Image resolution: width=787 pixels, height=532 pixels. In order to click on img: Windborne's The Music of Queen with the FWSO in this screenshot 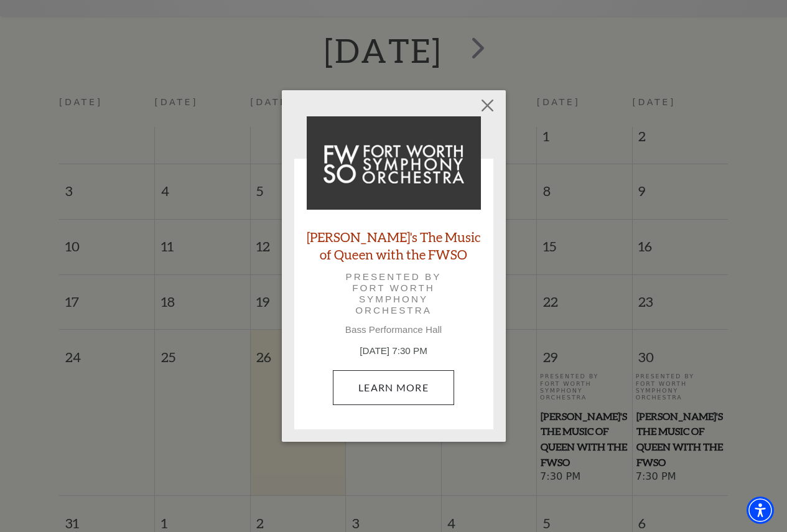, I will do `click(394, 163)`.